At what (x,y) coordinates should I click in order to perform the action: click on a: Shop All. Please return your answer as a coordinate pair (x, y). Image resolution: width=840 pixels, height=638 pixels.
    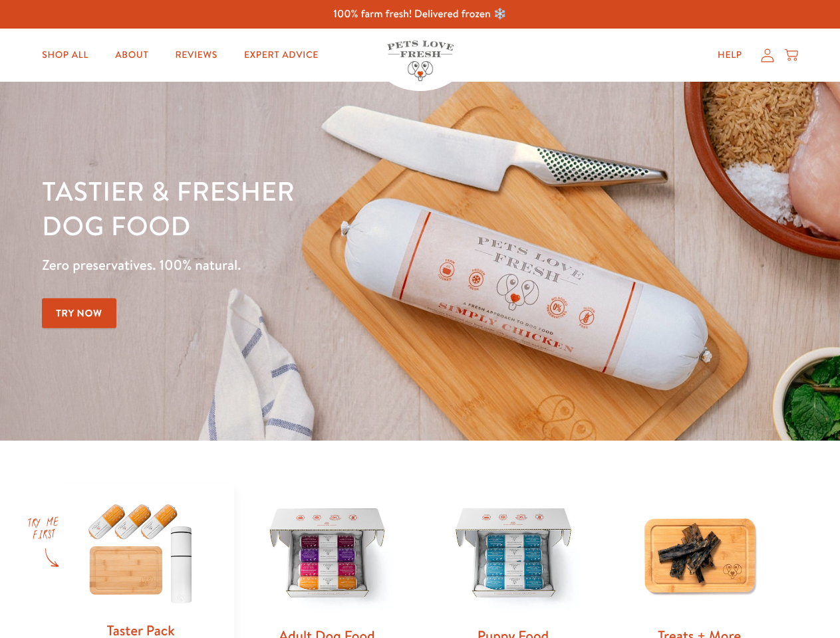
    Looking at the image, I should click on (65, 55).